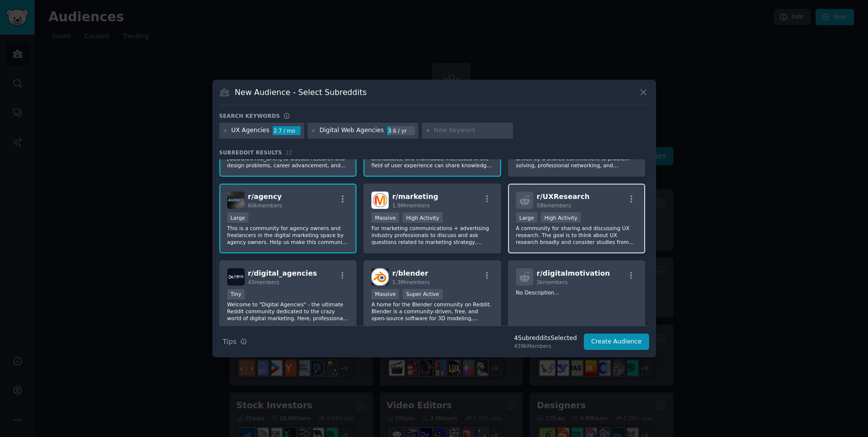  Describe the element at coordinates (401, 130) in the screenshot. I see `div: 3.6 / yr` at that location.